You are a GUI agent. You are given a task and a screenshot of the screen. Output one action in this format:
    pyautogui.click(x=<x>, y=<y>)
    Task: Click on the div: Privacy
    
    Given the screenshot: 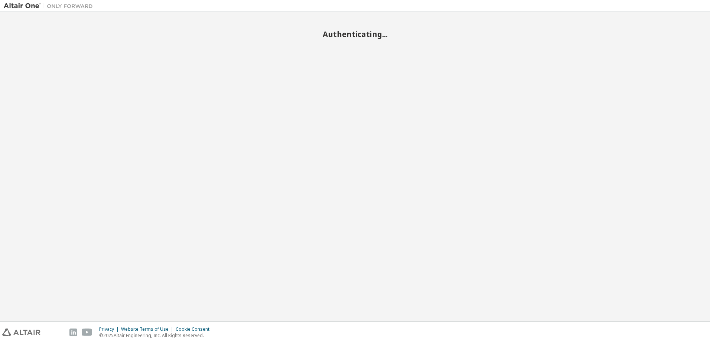 What is the action you would take?
    pyautogui.click(x=110, y=329)
    